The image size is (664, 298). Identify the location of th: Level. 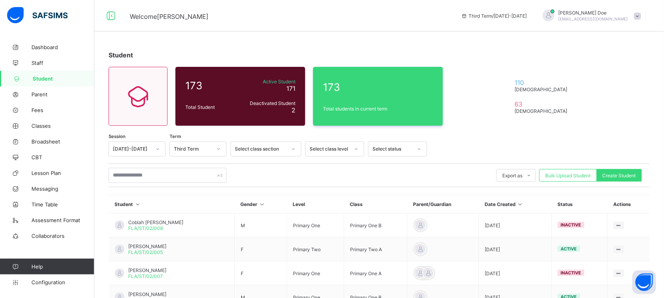
(315, 205).